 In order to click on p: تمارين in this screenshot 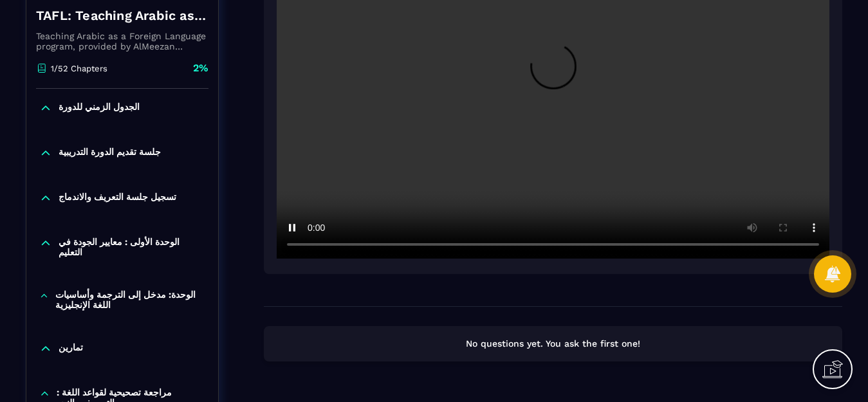, I will do `click(71, 349)`.